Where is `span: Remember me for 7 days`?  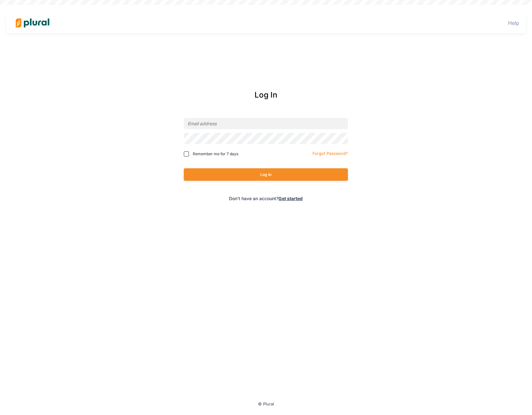 span: Remember me for 7 days is located at coordinates (215, 154).